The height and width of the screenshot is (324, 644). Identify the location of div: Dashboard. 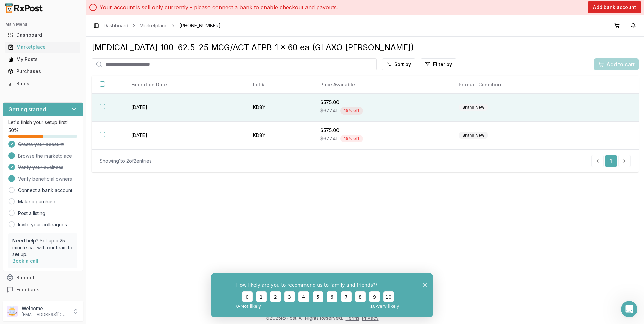
(43, 35).